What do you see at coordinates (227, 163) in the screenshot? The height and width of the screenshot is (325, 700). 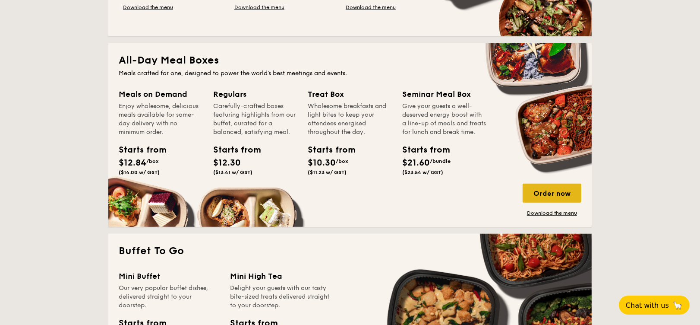 I see `span: $12.30` at bounding box center [227, 163].